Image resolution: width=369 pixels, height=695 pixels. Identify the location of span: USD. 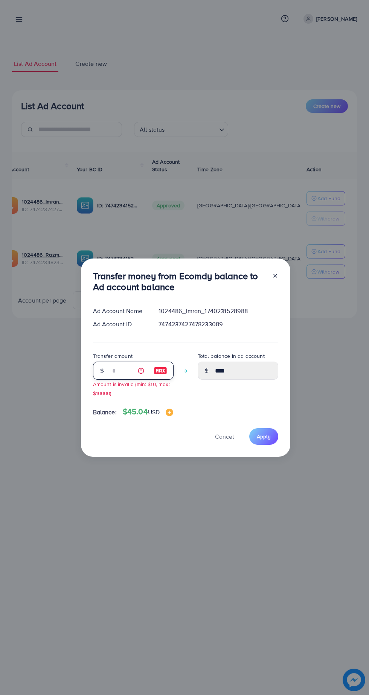
(153, 412).